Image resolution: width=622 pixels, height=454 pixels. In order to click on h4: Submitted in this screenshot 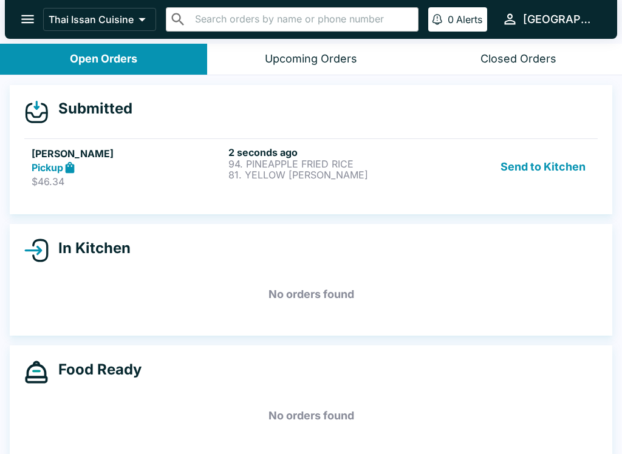, I will do `click(90, 109)`.